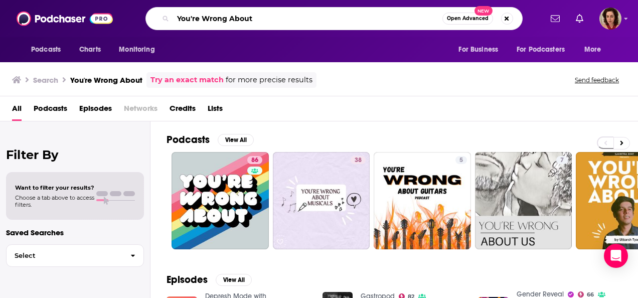 The height and width of the screenshot is (298, 638). I want to click on span: for more precise results, so click(269, 80).